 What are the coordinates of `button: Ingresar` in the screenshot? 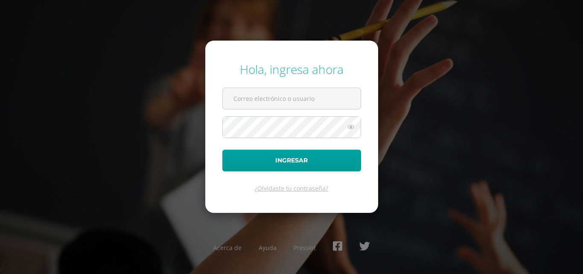 It's located at (292, 160).